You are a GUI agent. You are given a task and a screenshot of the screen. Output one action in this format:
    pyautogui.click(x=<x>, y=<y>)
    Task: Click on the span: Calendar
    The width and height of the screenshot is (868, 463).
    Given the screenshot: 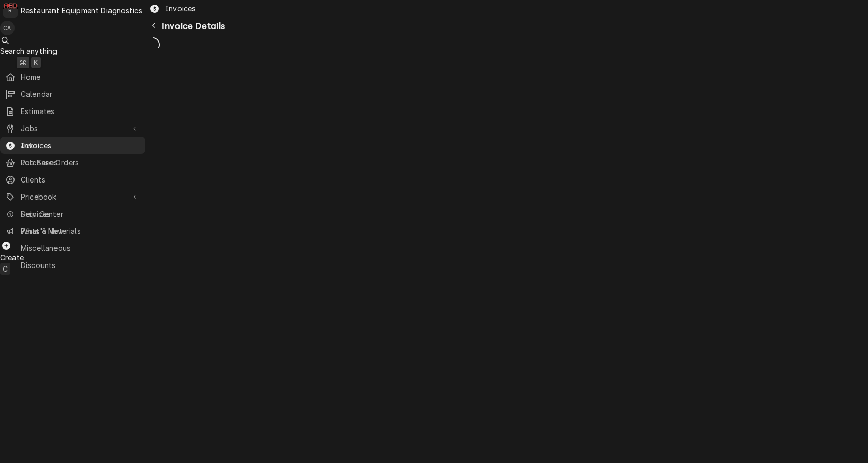 What is the action you would take?
    pyautogui.click(x=80, y=94)
    